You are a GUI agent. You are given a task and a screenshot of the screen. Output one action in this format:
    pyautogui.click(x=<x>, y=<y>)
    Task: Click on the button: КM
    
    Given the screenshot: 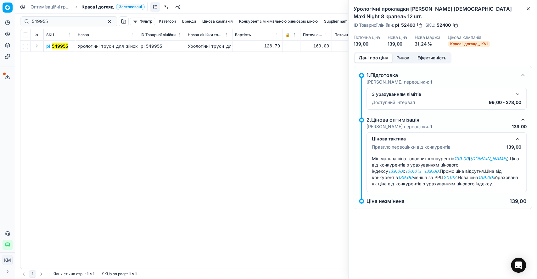 What is the action you would take?
    pyautogui.click(x=8, y=260)
    